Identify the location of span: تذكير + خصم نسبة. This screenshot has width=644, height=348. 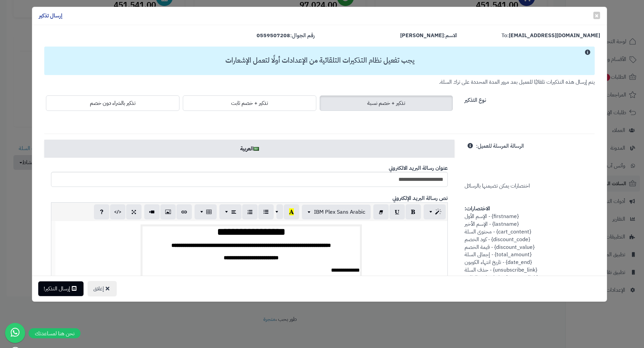
(386, 103).